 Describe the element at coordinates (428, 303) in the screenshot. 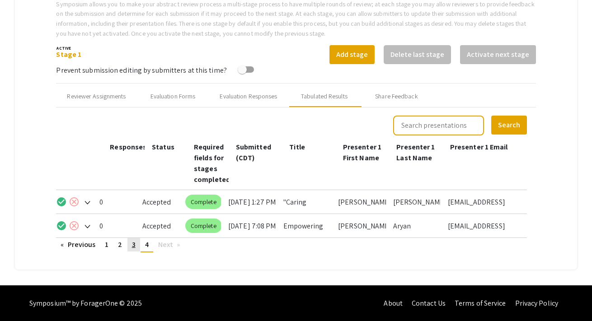

I see `a: Contact Us` at that location.